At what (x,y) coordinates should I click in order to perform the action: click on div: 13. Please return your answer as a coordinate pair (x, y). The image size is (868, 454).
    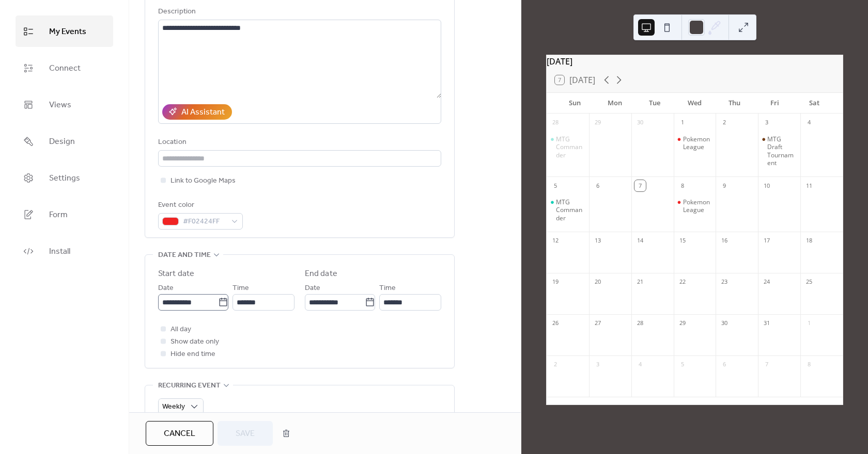
    Looking at the image, I should click on (598, 241).